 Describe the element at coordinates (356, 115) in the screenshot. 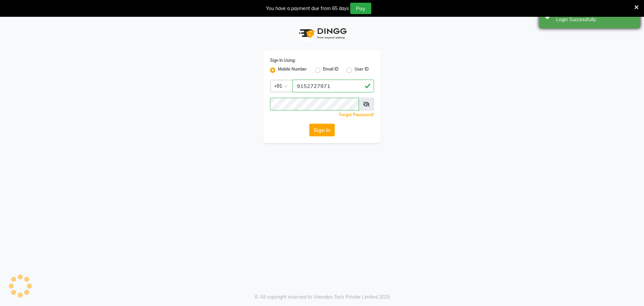

I see `a: Forgot Password?` at that location.